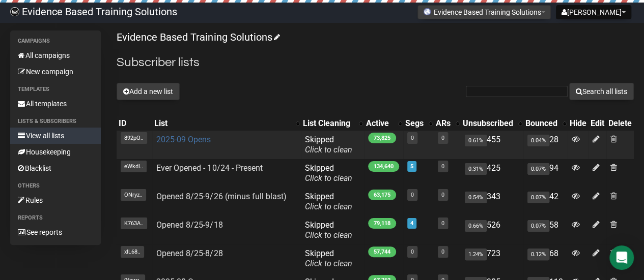  What do you see at coordinates (56, 122) in the screenshot?
I see `li: Lists & subscribers` at bounding box center [56, 122].